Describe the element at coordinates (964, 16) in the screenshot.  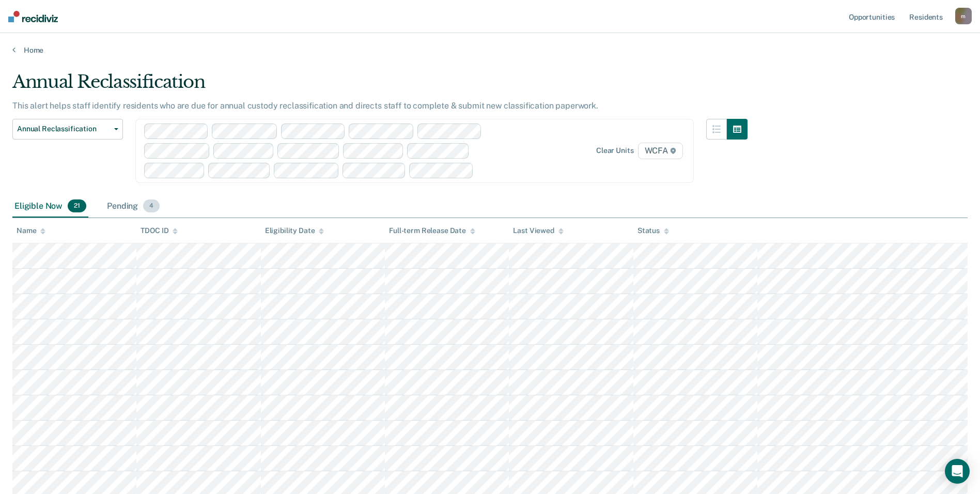
I see `div: m` at that location.